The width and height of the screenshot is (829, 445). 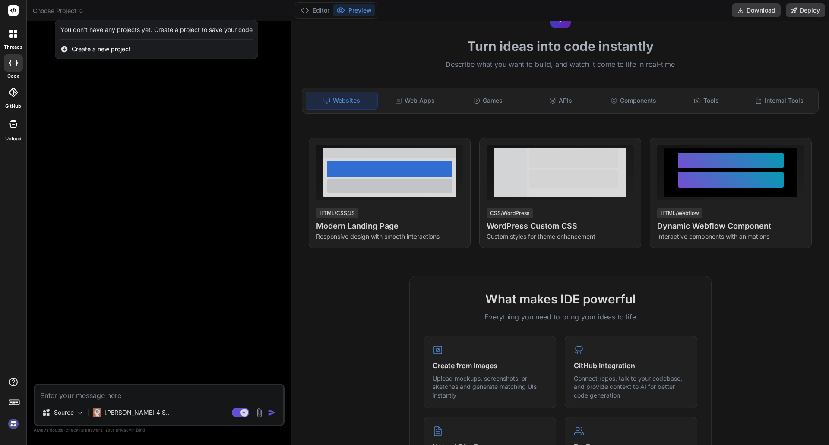 What do you see at coordinates (101, 49) in the screenshot?
I see `span: Create a new project` at bounding box center [101, 49].